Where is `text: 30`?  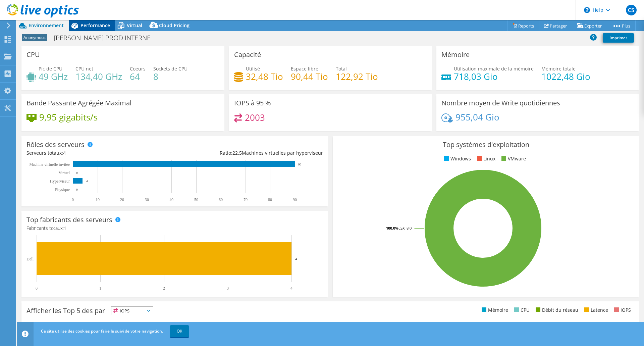
text: 30 is located at coordinates (147, 200).